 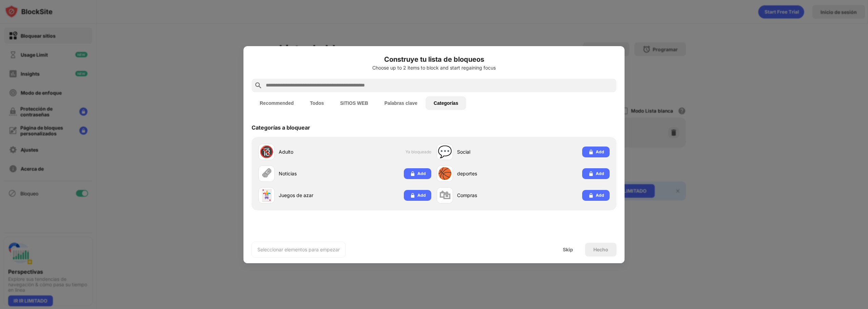 What do you see at coordinates (568, 250) in the screenshot?
I see `div: Skip` at bounding box center [568, 250].